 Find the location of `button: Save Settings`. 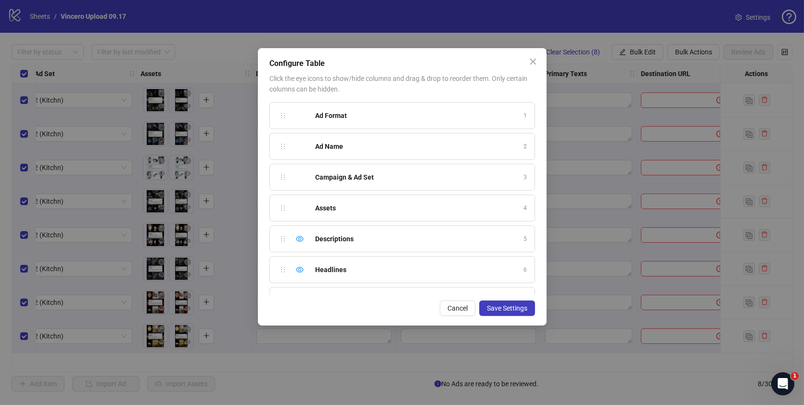

button: Save Settings is located at coordinates (507, 308).